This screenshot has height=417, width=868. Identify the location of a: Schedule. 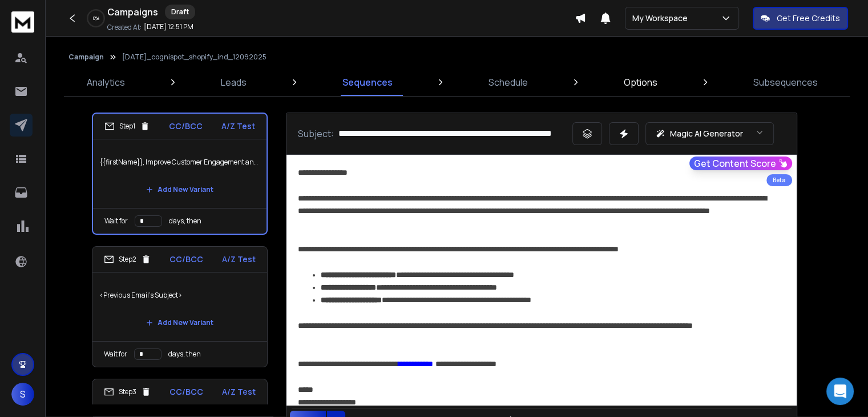
(508, 82).